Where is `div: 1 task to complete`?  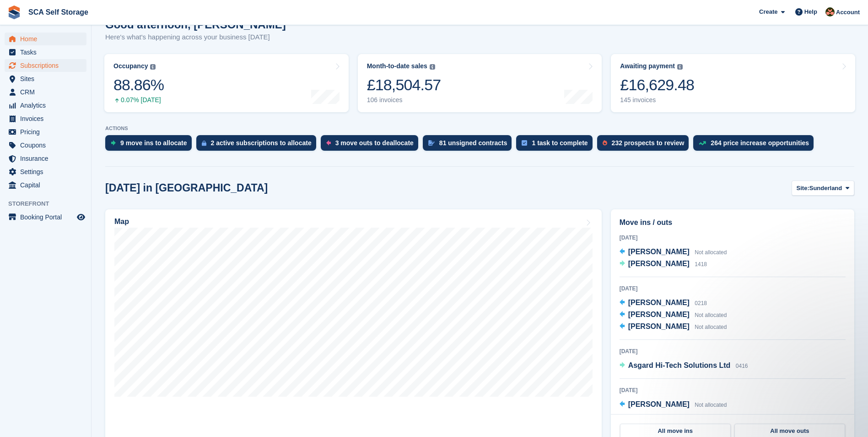 div: 1 task to complete is located at coordinates (560, 143).